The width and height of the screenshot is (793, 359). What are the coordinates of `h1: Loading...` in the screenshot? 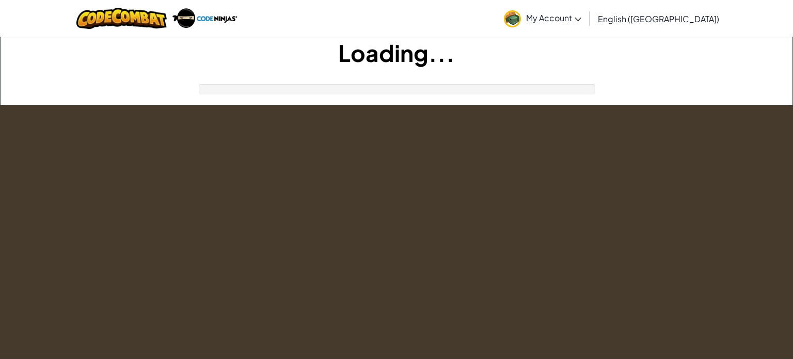 It's located at (397, 53).